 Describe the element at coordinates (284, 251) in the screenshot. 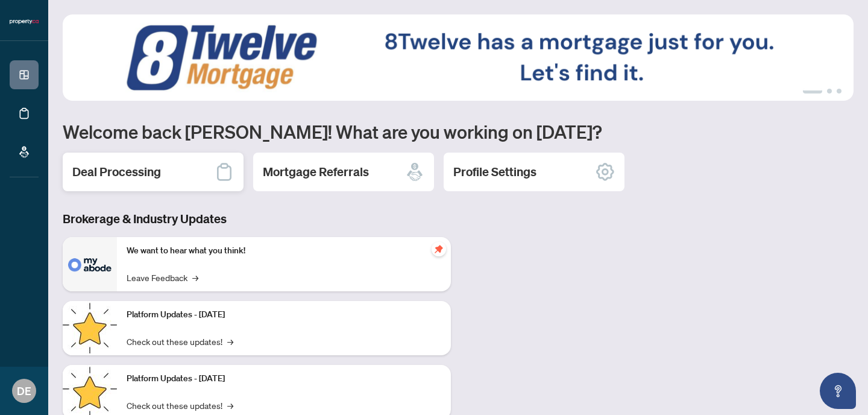

I see `p: We want to hear what you think!` at that location.